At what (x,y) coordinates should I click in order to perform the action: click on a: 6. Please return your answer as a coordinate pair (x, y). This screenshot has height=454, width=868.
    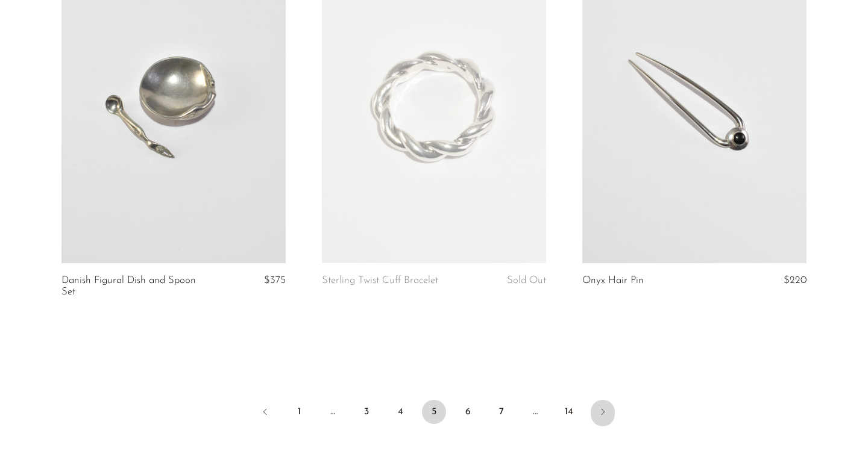
    Looking at the image, I should click on (468, 412).